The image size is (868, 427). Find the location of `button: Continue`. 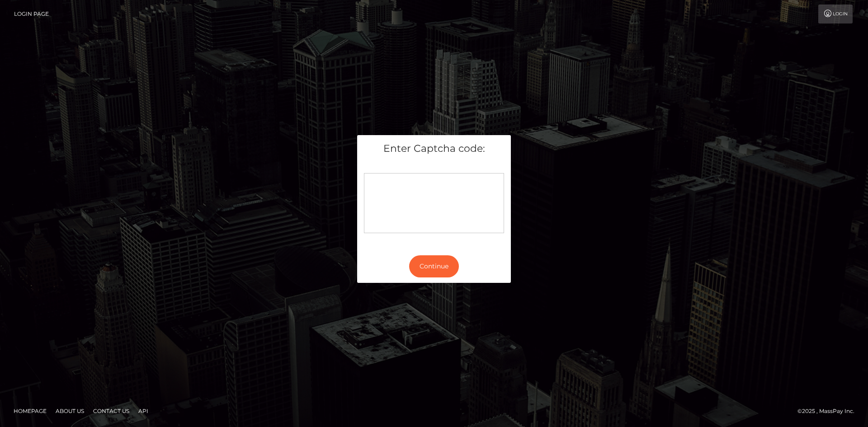

button: Continue is located at coordinates (434, 266).